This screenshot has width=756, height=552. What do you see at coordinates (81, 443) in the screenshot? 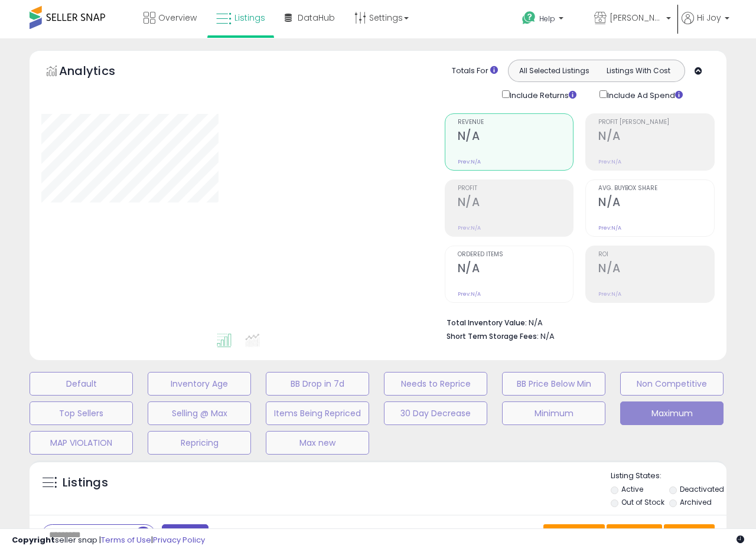
I see `button: MAP VIOLATION` at bounding box center [81, 443].